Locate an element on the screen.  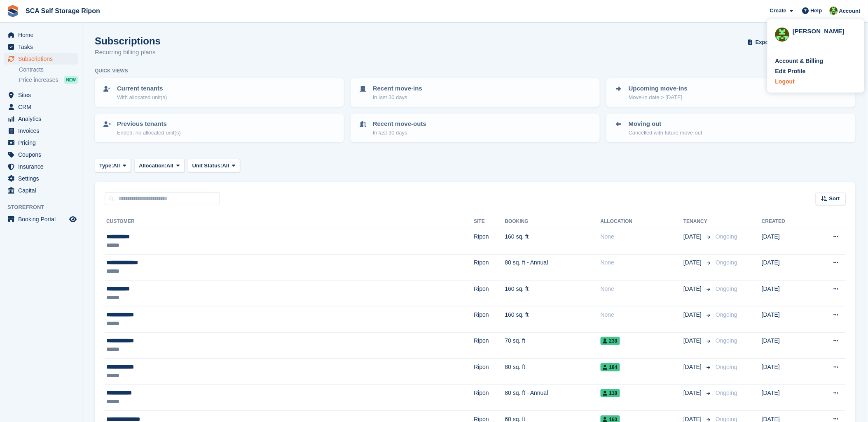
span: Price increases is located at coordinates (39, 80).